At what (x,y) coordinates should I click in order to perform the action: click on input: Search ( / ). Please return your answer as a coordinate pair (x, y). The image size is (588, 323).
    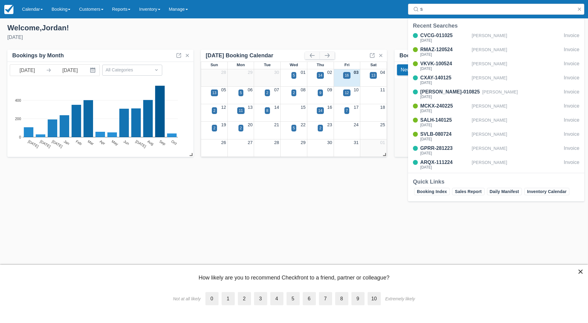
    Looking at the image, I should click on (497, 9).